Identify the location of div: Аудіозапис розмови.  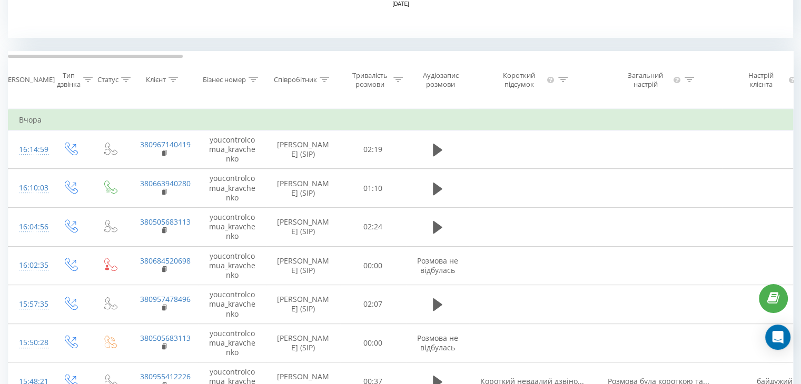
(440, 80).